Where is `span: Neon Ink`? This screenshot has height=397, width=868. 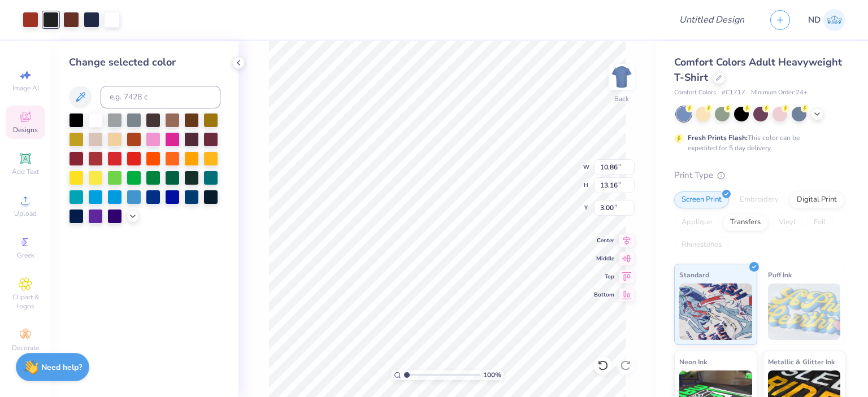
span: Neon Ink is located at coordinates (693, 361).